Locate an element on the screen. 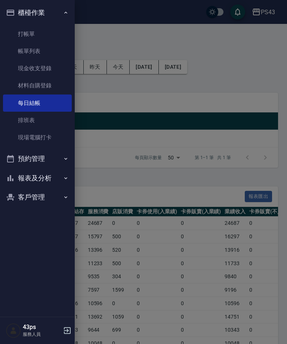 The width and height of the screenshot is (287, 344). button: 櫃檯作業 is located at coordinates (37, 13).